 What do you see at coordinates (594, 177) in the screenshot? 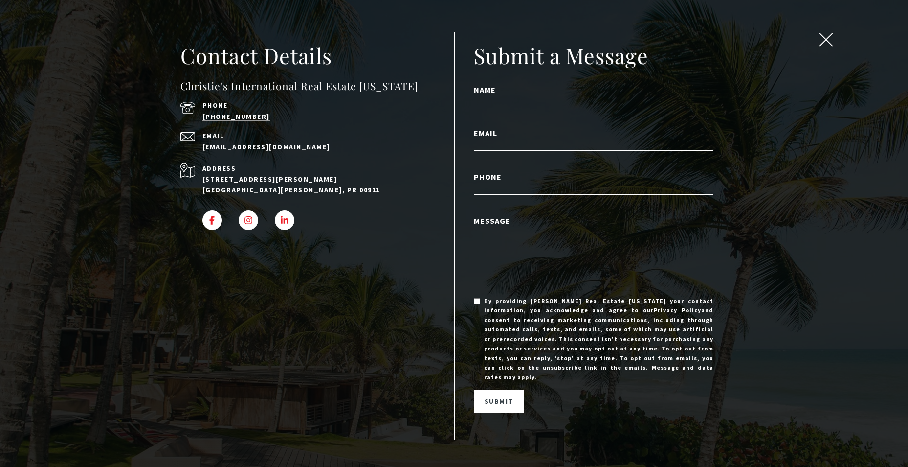
I see `label: Phone` at bounding box center [594, 177].